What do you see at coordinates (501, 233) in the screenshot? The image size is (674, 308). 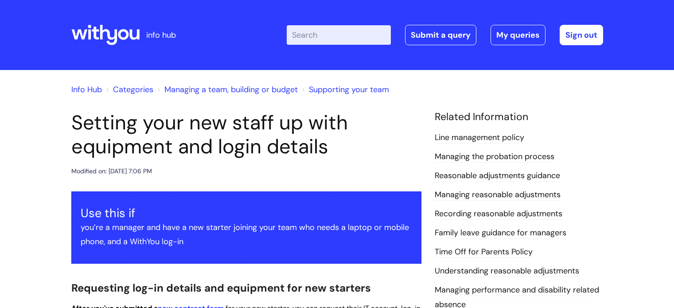 I see `a: Family leave guidance for managers` at bounding box center [501, 233].